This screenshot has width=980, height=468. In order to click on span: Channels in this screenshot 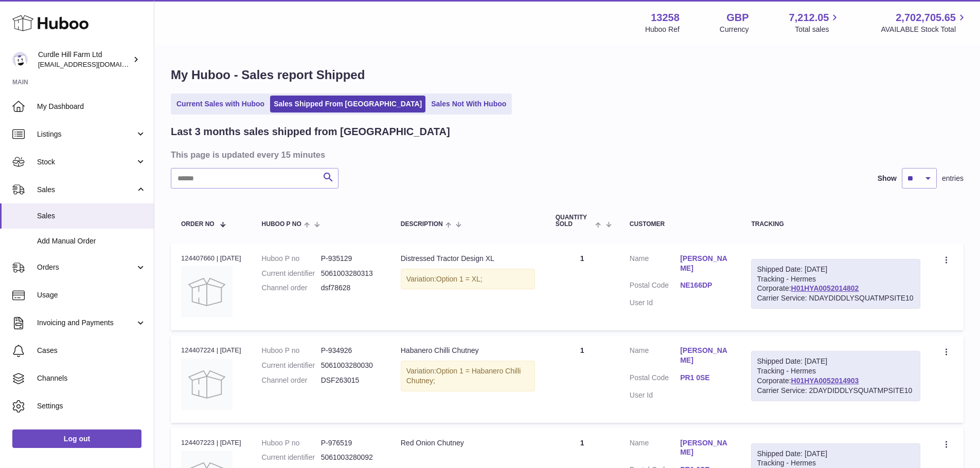, I will do `click(91, 378)`.